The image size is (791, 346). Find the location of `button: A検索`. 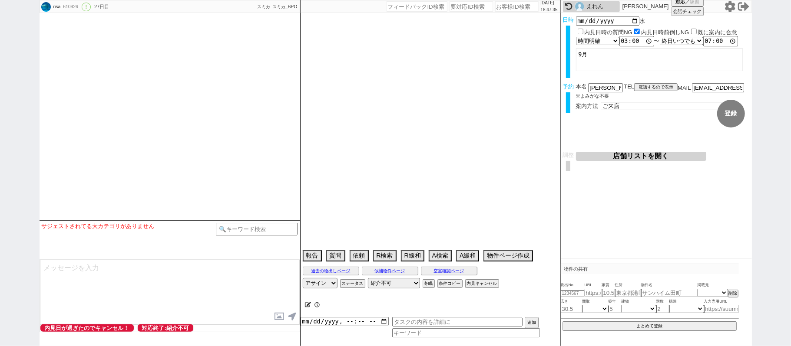

button: A検索 is located at coordinates (440, 256).